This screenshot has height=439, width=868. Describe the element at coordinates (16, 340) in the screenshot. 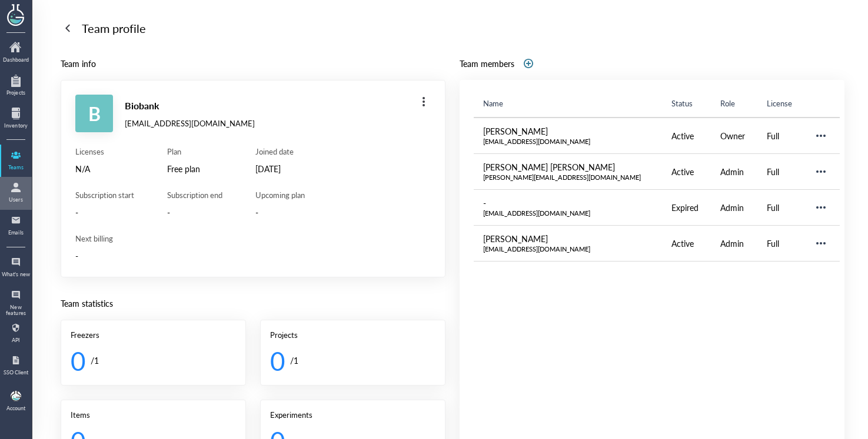

I see `div: API` at that location.